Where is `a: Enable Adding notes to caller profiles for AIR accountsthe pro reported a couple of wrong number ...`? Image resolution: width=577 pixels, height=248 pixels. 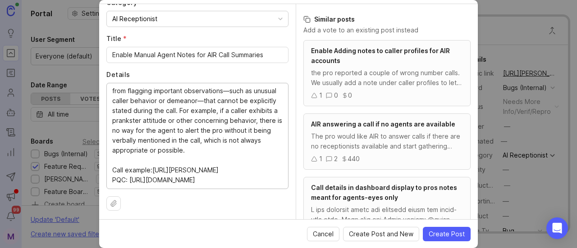 a: Enable Adding notes to caller profiles for AIR accountsthe pro reported a couple of wrong number ... is located at coordinates (387, 73).